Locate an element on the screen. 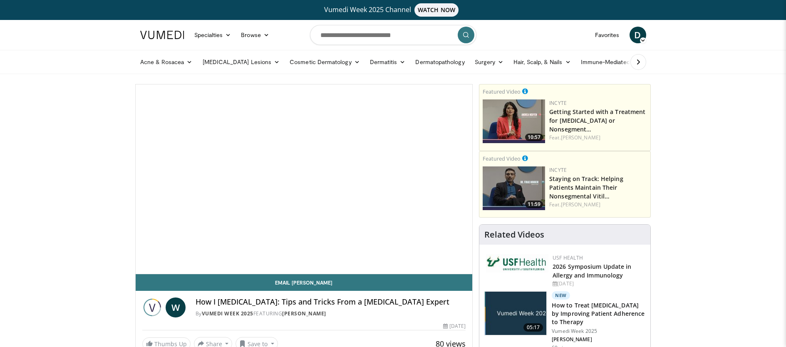 This screenshot has width=786, height=347. a: 10:57 is located at coordinates (514, 121).